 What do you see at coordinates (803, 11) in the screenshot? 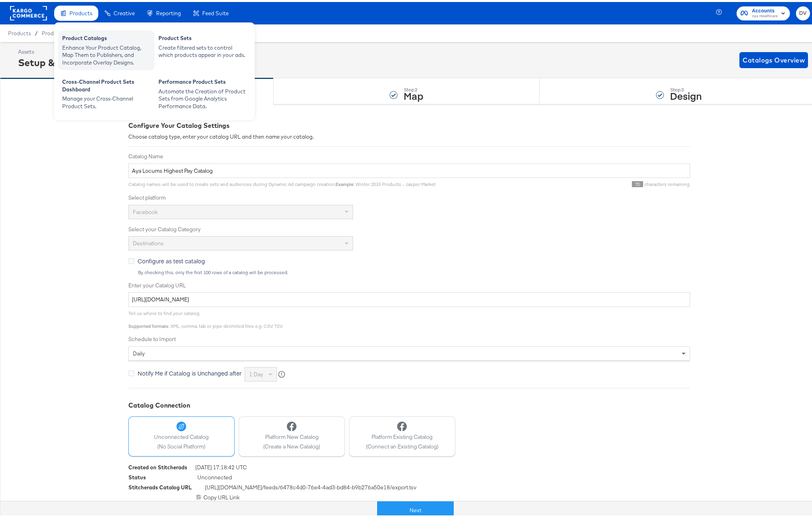
I see `span: DV` at bounding box center [803, 11].